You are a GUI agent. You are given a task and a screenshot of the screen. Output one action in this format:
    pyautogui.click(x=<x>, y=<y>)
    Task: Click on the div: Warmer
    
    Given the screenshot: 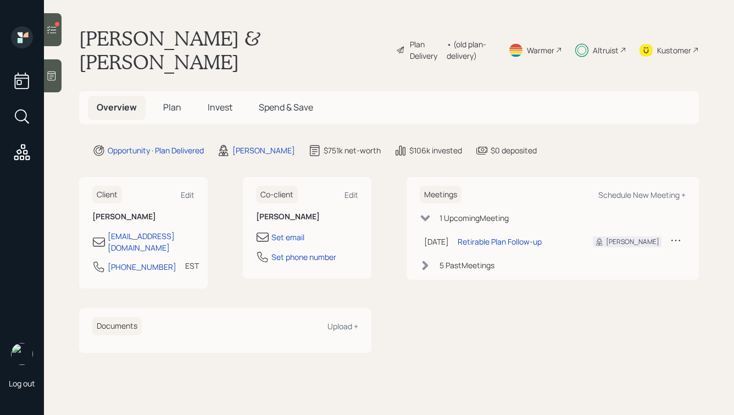 What is the action you would take?
    pyautogui.click(x=540, y=50)
    